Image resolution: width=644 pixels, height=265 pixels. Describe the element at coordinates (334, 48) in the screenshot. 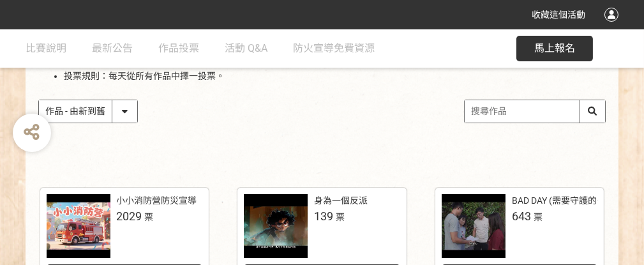

I see `span: 防火宣導免費資源` at that location.